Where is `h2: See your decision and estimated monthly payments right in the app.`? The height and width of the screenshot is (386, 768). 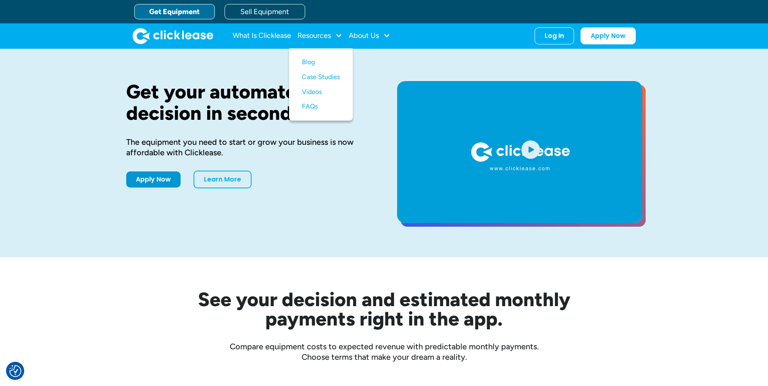
h2: See your decision and estimated monthly payments right in the app. is located at coordinates (384, 309).